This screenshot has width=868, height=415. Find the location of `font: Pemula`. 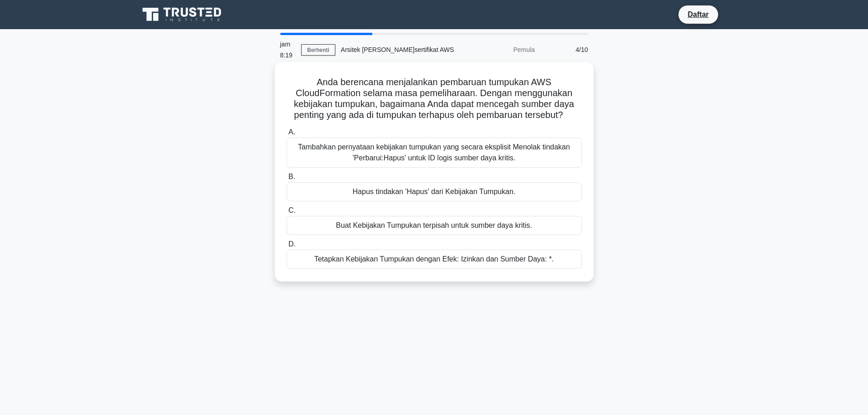

font: Pemula is located at coordinates (523, 50).